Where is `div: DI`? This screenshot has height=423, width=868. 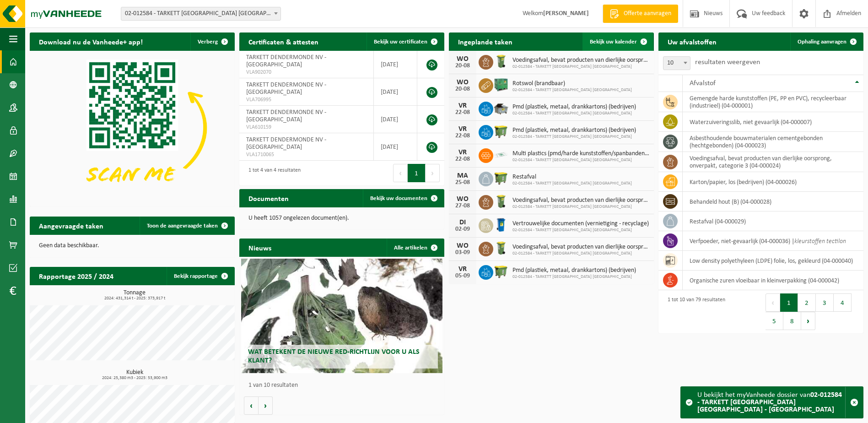
div: DI is located at coordinates (462, 223).